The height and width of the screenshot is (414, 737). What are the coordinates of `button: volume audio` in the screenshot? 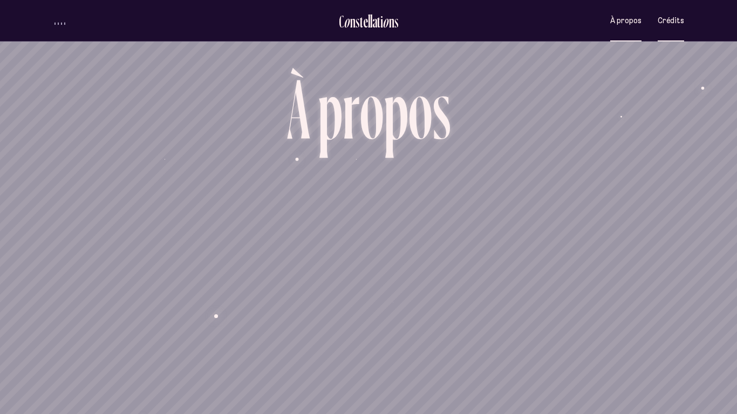 It's located at (60, 21).